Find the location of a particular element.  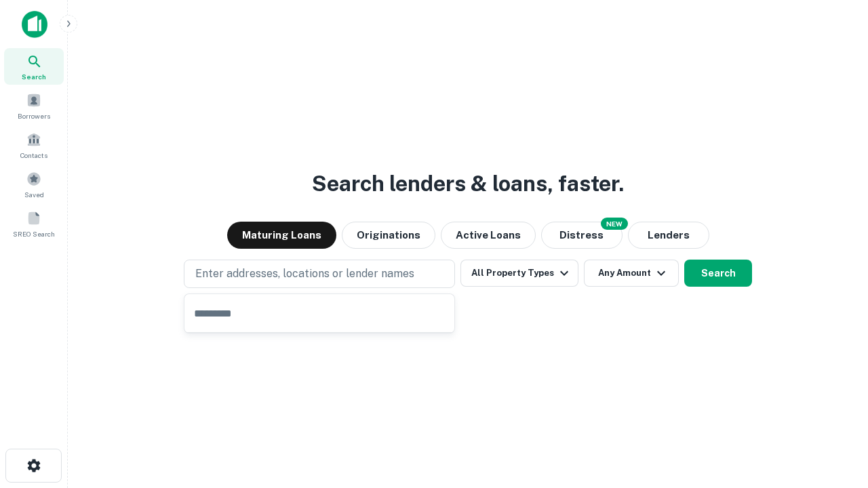

div: Contacts is located at coordinates (34, 145).